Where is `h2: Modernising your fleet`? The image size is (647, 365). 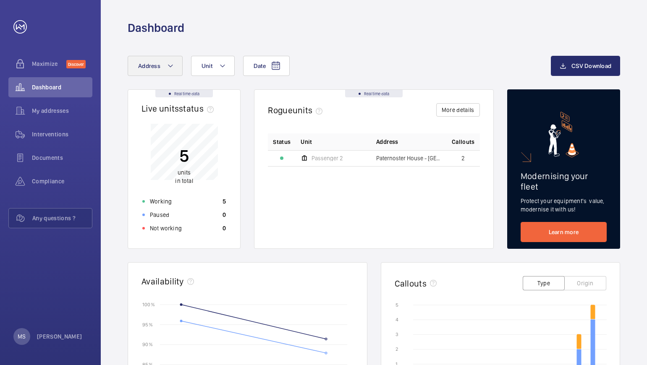
h2: Modernising your fleet is located at coordinates (564, 181).